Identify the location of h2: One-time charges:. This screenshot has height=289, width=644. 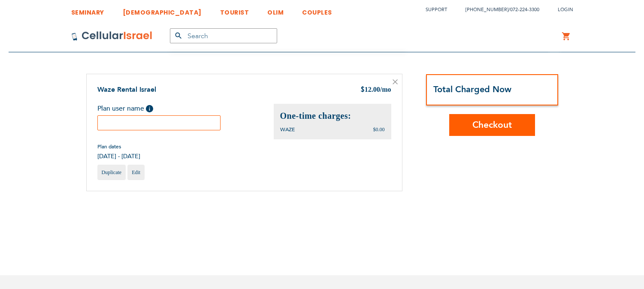
(332, 116).